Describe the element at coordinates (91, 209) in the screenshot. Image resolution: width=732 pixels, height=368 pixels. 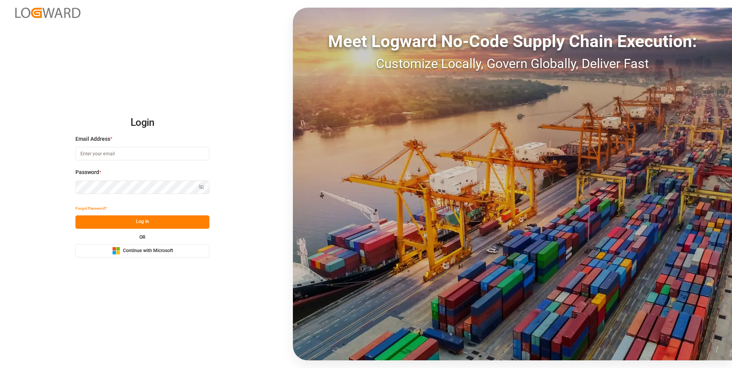
I see `button: Forgot Password?` at that location.